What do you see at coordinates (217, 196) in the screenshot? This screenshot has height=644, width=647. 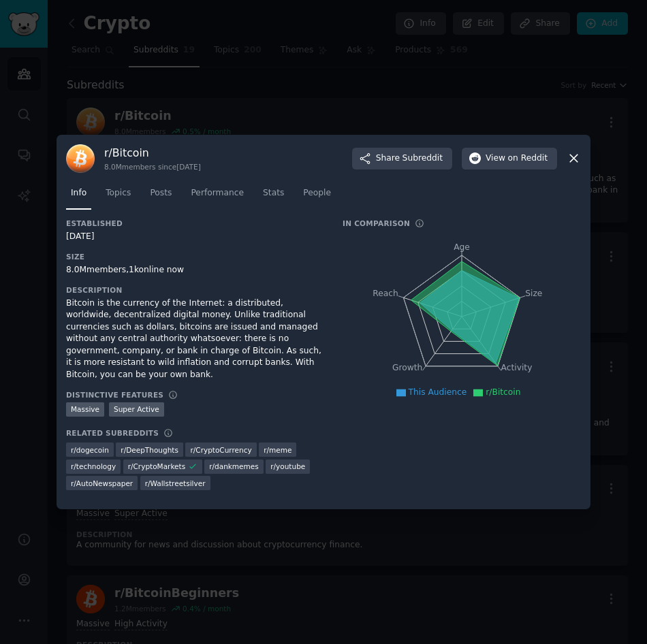 I see `a: Performance` at bounding box center [217, 196].